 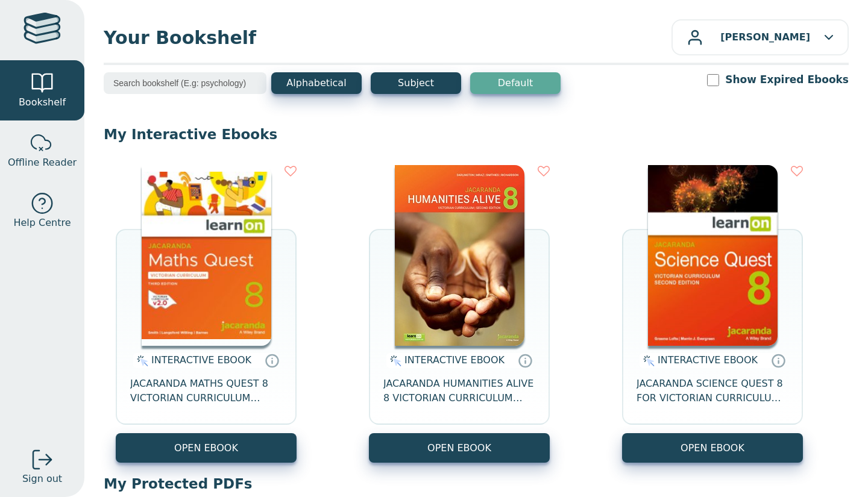 I want to click on input: Search bookshelf (E.g: psychology), so click(x=185, y=83).